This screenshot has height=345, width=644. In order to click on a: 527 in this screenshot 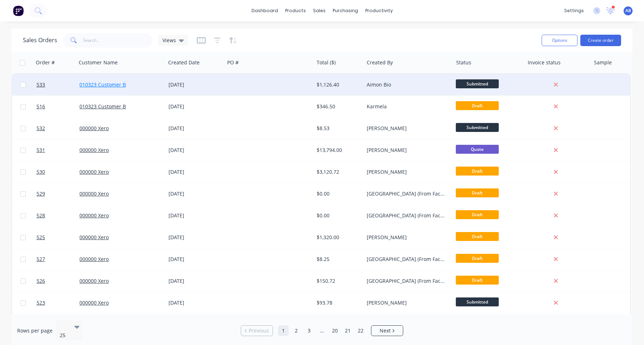, I will do `click(58, 259)`.